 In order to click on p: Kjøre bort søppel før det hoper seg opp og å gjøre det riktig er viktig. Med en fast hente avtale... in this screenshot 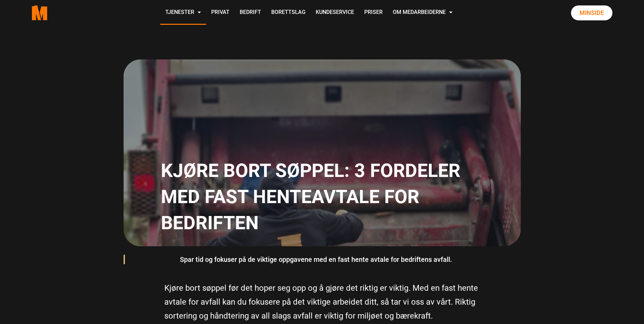, I will do `click(322, 302)`.